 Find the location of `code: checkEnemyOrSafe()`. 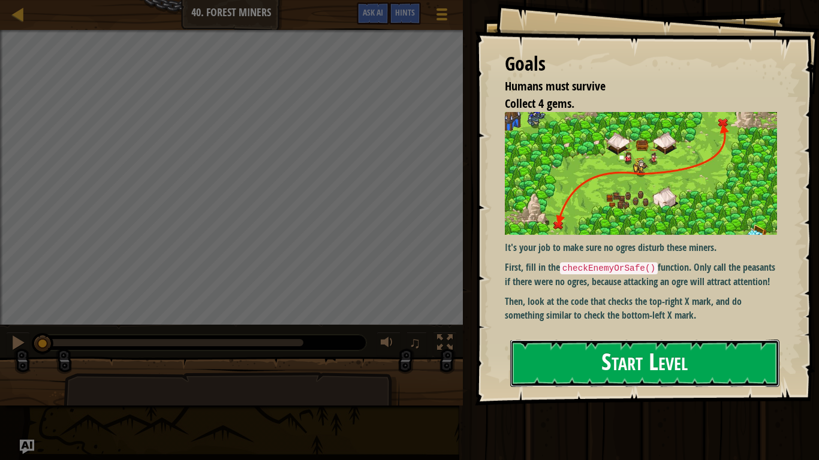

code: checkEnemyOrSafe() is located at coordinates (608, 269).